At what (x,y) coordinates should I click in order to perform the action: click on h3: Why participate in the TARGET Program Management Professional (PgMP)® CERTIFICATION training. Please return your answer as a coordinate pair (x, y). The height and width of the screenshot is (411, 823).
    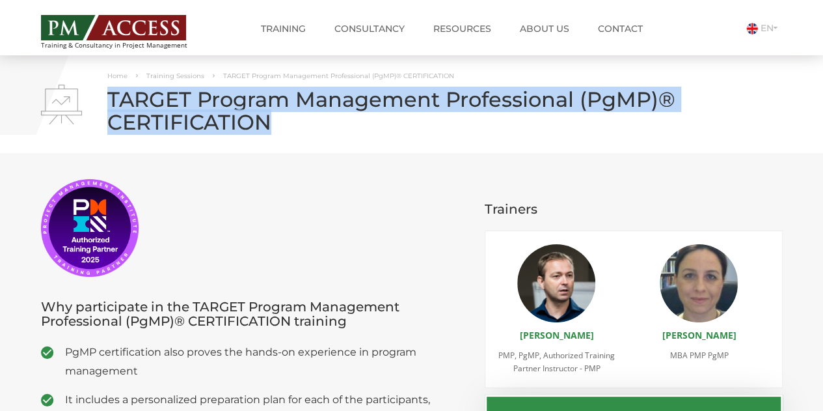
    Looking at the image, I should click on (253, 314).